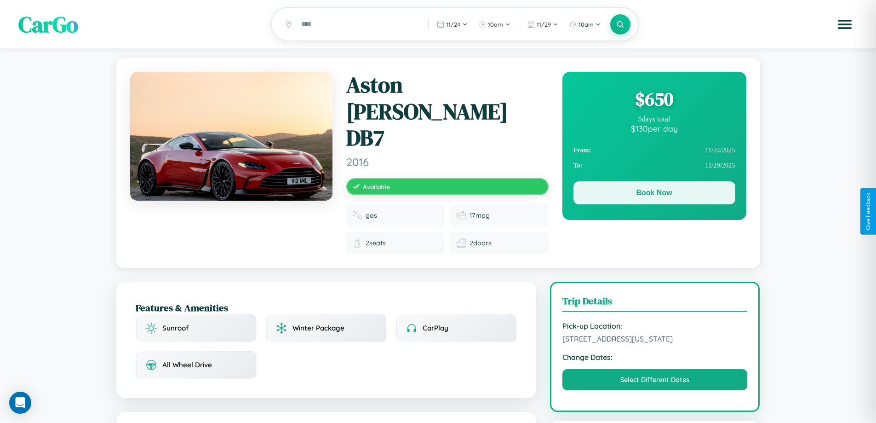  What do you see at coordinates (868, 211) in the screenshot?
I see `div: Give Feedback` at bounding box center [868, 211].